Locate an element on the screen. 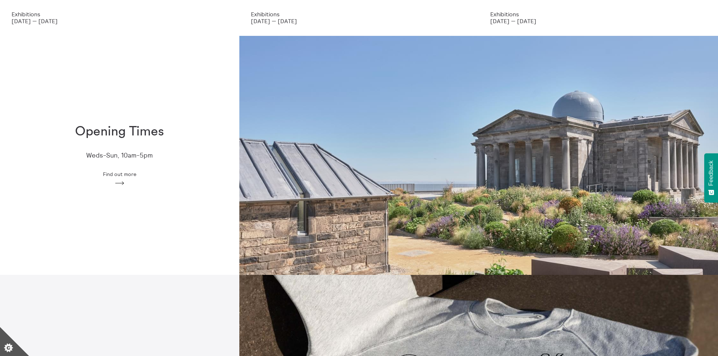  span: Feedback is located at coordinates (711, 173).